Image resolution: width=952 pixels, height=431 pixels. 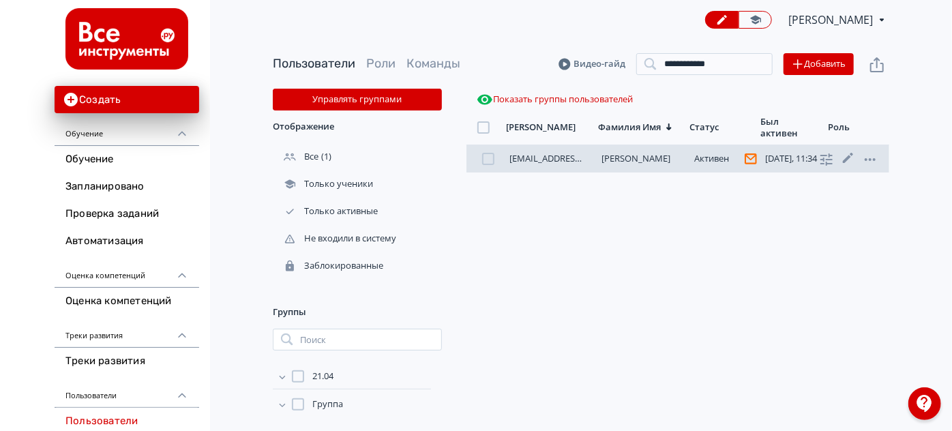 What do you see at coordinates (554, 100) in the screenshot?
I see `button: Показать группы пользователей` at bounding box center [554, 100].